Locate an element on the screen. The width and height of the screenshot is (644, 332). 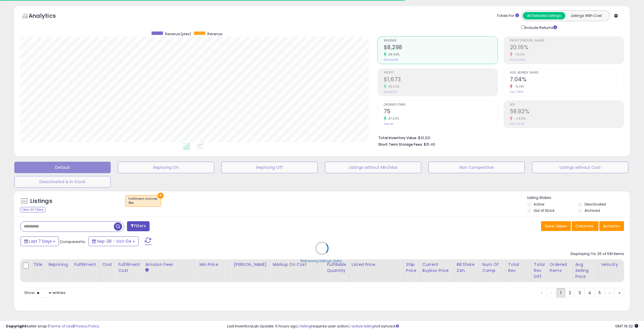
span: Avg. Buybox Share is located at coordinates (567, 73).